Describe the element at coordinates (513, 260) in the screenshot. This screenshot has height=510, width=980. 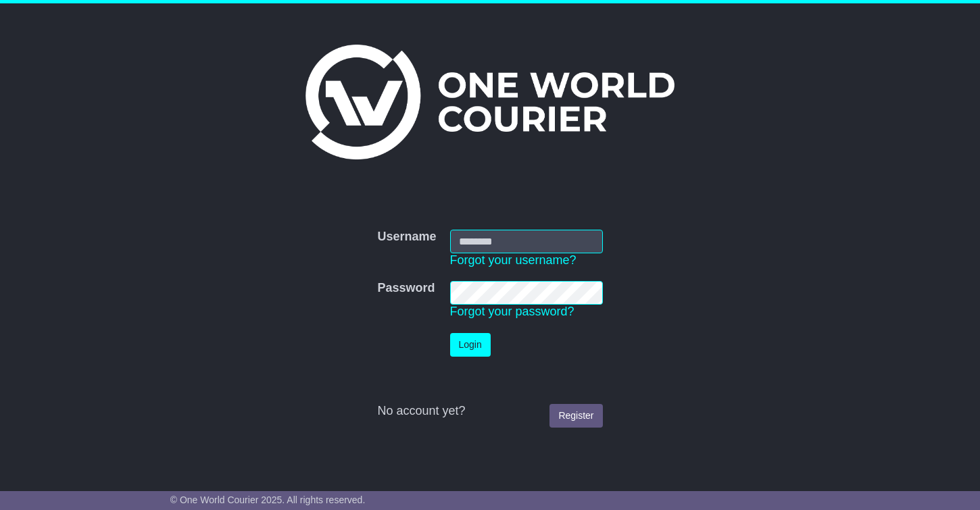
I see `a: Forgot your username?` at that location.